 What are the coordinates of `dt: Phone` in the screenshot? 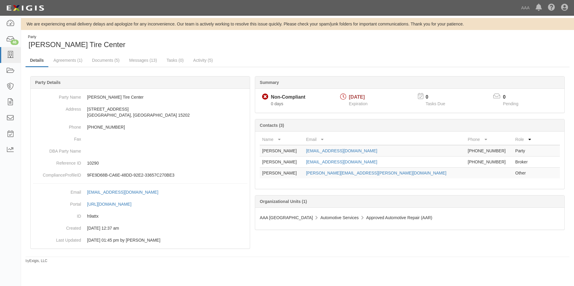 It's located at (57, 126).